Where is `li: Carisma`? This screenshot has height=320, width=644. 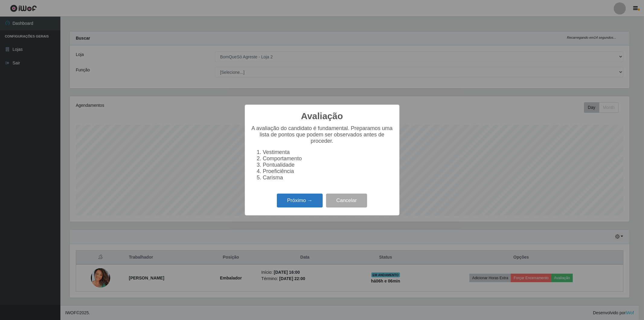
li: Carisma is located at coordinates (328, 177).